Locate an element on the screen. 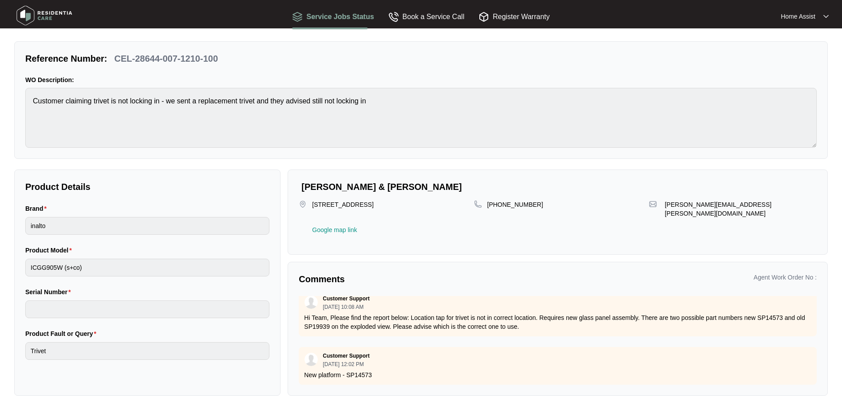 The width and height of the screenshot is (842, 410). p: Agent Work Order No : is located at coordinates (785, 277).